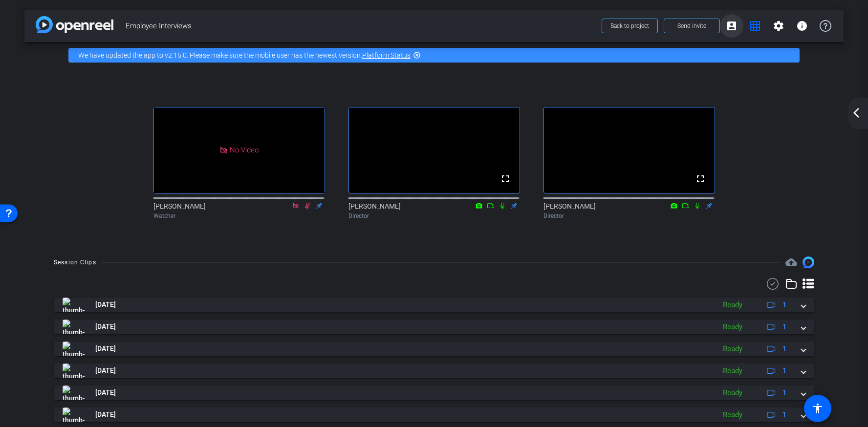 This screenshot has width=868, height=427. What do you see at coordinates (691, 26) in the screenshot?
I see `span: Send invite` at bounding box center [691, 26].